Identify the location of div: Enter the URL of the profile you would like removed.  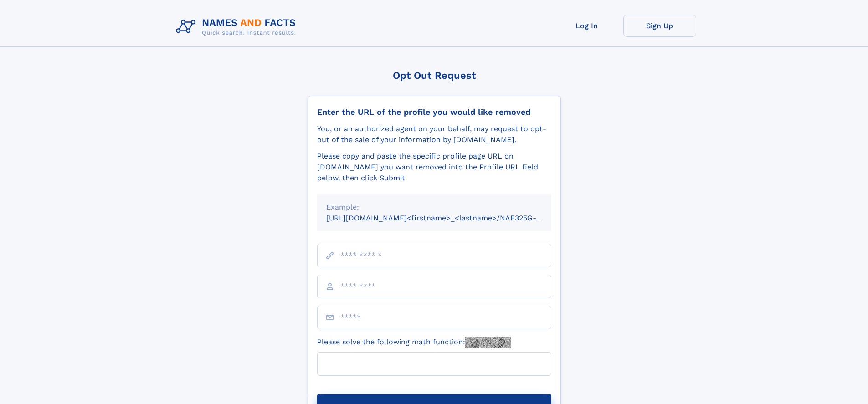
(434, 112).